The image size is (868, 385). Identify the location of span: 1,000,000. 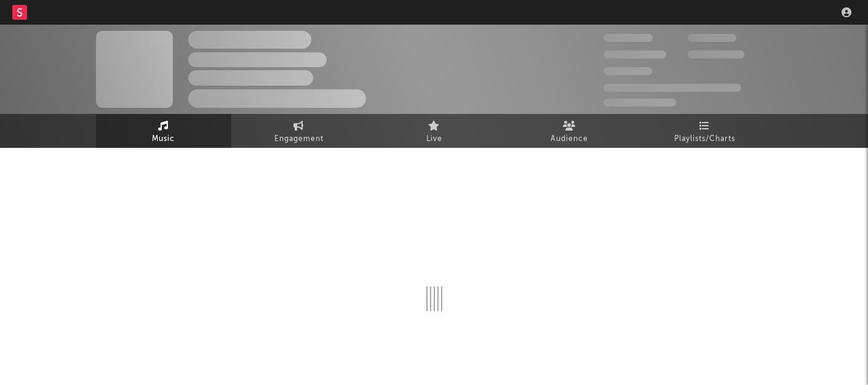
(716, 54).